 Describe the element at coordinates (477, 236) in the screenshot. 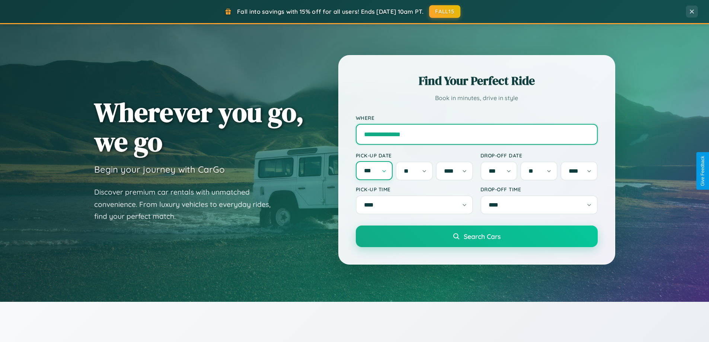

I see `button: Search Cars` at that location.